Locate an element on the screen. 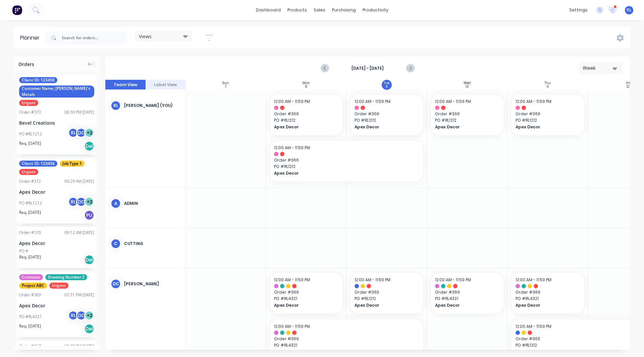 This screenshot has width=644, height=357. div: 10 is located at coordinates (467, 87).